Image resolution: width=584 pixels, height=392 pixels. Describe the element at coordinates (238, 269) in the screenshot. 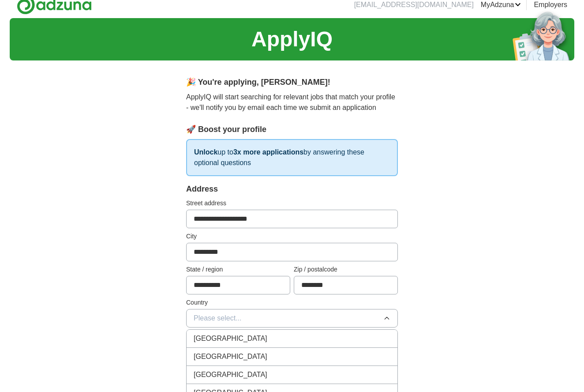

I see `label: State / region` at that location.